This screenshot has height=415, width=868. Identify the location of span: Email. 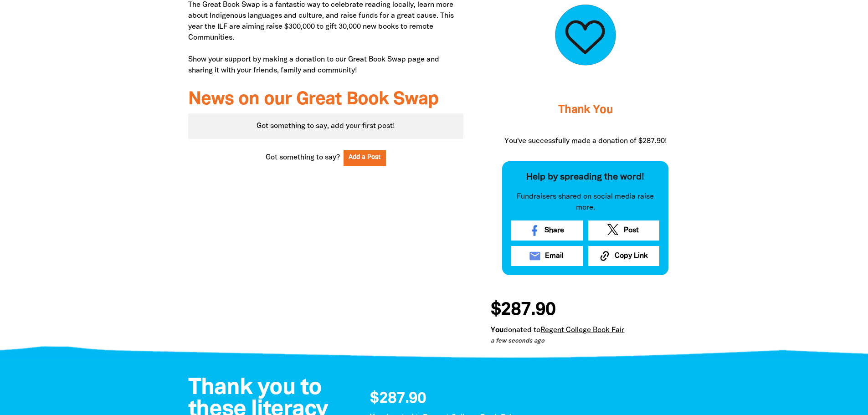
(554, 256).